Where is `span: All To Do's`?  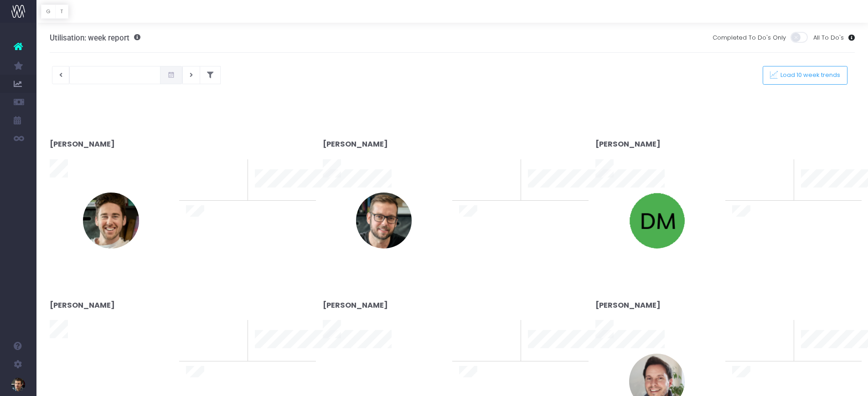 span: All To Do's is located at coordinates (828, 38).